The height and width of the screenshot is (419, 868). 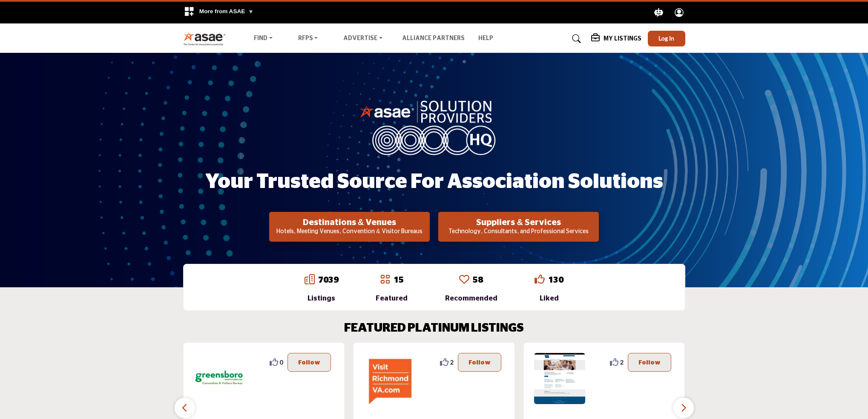 I want to click on a: 58, so click(x=478, y=280).